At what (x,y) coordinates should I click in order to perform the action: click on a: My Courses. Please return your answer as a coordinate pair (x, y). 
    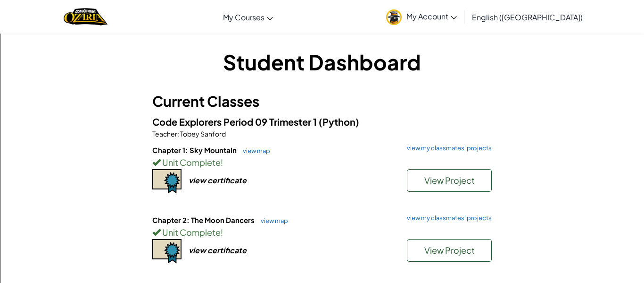
    Looking at the image, I should click on (248, 17).